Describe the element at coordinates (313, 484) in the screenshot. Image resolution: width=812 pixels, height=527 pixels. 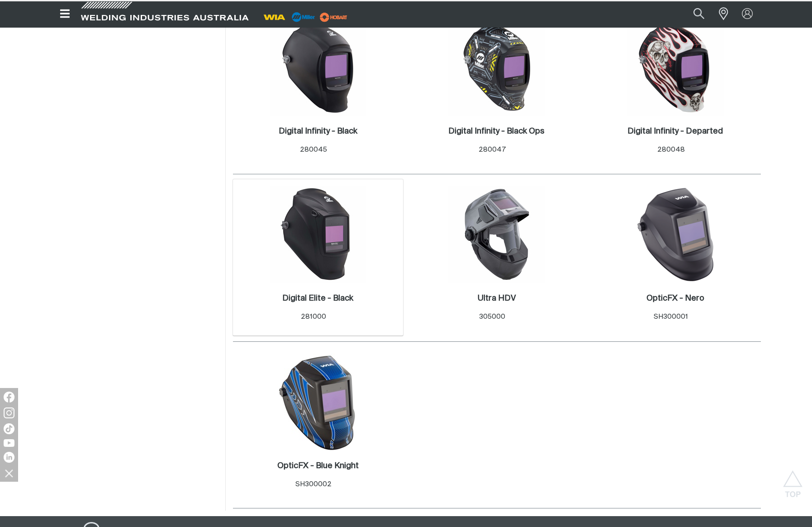
I see `span: SH300002` at that location.